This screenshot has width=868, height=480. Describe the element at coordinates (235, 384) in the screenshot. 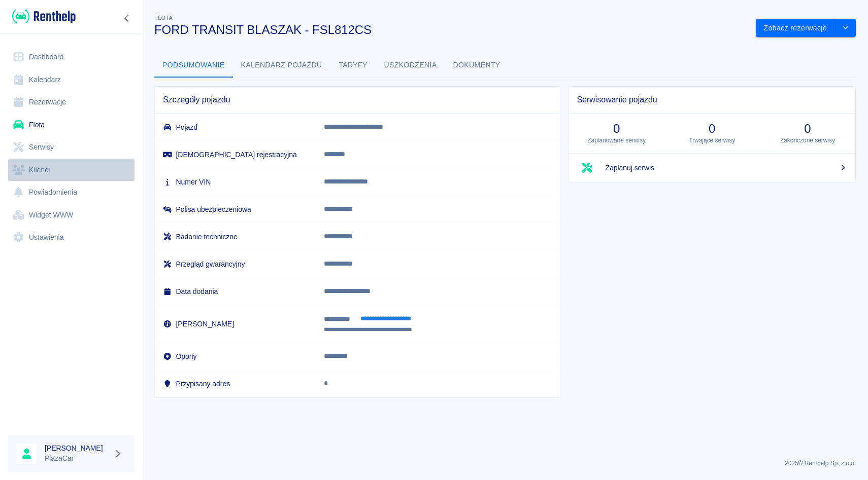

I see `h6: Przypisany adres` at that location.